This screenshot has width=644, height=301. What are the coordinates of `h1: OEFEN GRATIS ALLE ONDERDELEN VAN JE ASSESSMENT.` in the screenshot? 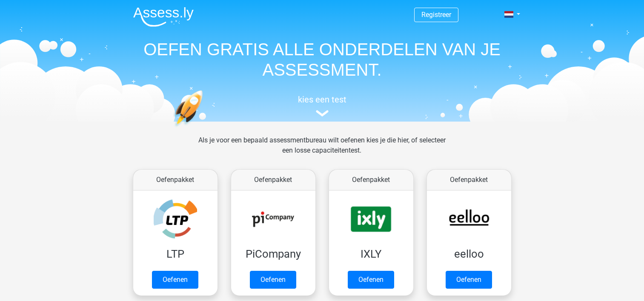 It's located at (322, 60).